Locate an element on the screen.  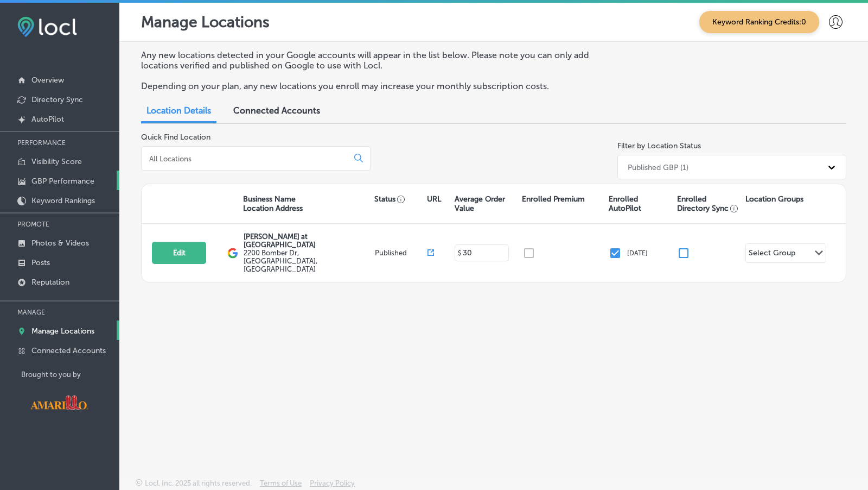
p: Reputation is located at coordinates (50, 281).